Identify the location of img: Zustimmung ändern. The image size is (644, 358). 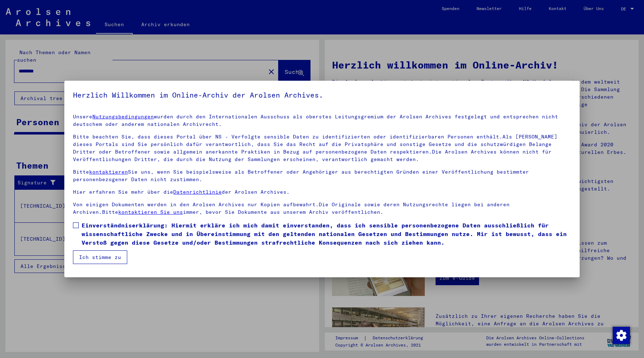
(621, 336).